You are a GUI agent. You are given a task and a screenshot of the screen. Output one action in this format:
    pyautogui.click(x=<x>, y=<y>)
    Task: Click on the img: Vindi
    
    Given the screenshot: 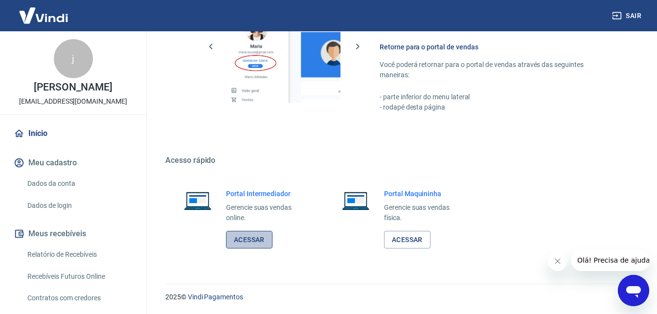 What is the action you would take?
    pyautogui.click(x=44, y=15)
    